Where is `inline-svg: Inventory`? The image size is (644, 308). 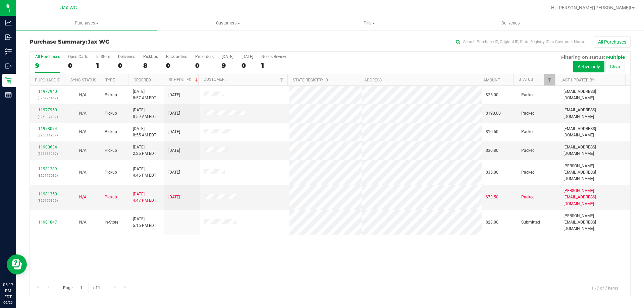 inline-svg: Inventory is located at coordinates (8, 52).